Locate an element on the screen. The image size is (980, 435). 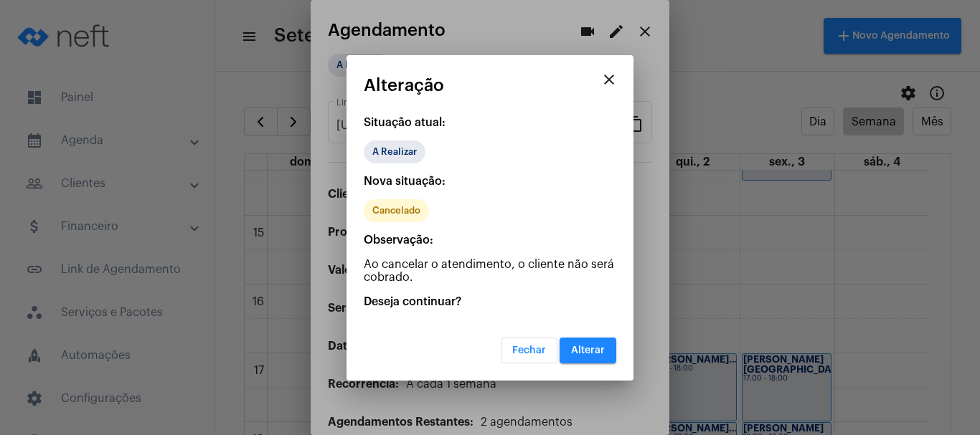
p: Nova situação: is located at coordinates (490, 181).